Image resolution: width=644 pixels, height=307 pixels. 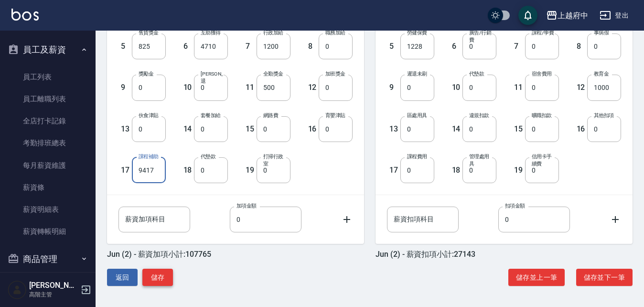 What do you see at coordinates (54, 295) in the screenshot?
I see `p: 高階主管` at bounding box center [54, 295].